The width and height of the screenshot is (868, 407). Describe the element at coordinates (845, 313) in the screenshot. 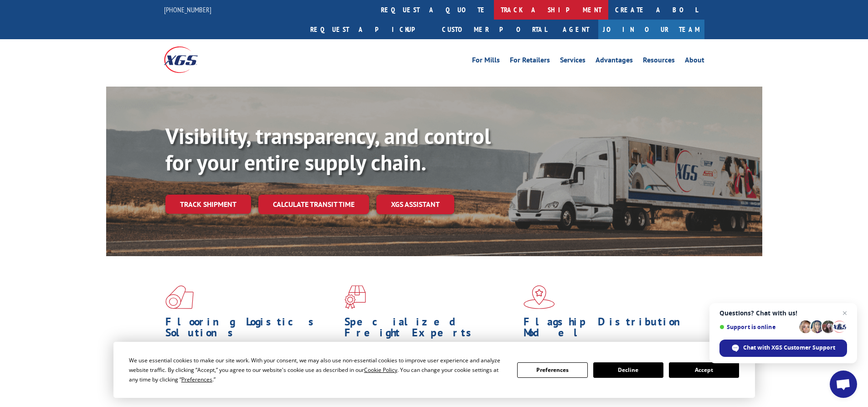

I see `span: Close chat` at that location.